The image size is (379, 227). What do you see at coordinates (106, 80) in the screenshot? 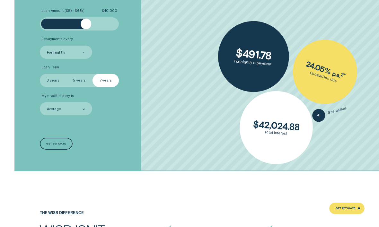
I see `label: 7 years` at bounding box center [106, 80].